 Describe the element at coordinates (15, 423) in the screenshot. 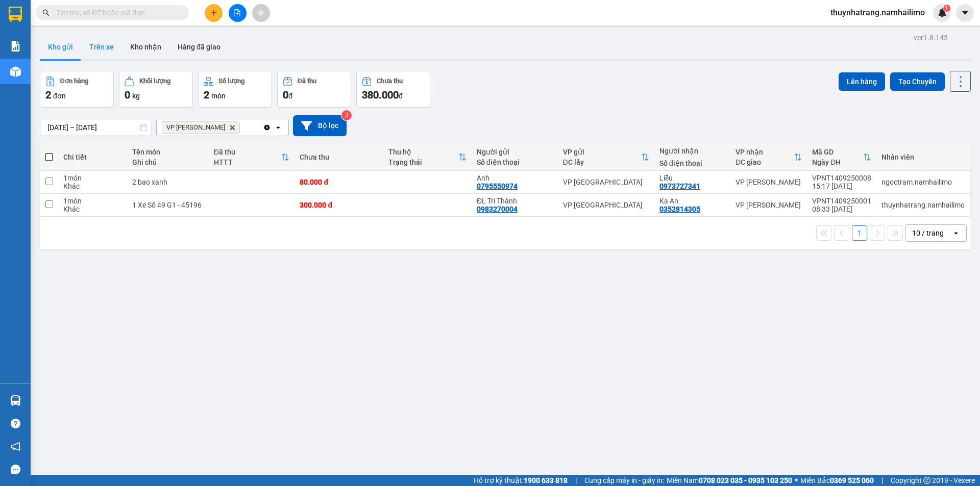

I see `span: question-circle` at that location.